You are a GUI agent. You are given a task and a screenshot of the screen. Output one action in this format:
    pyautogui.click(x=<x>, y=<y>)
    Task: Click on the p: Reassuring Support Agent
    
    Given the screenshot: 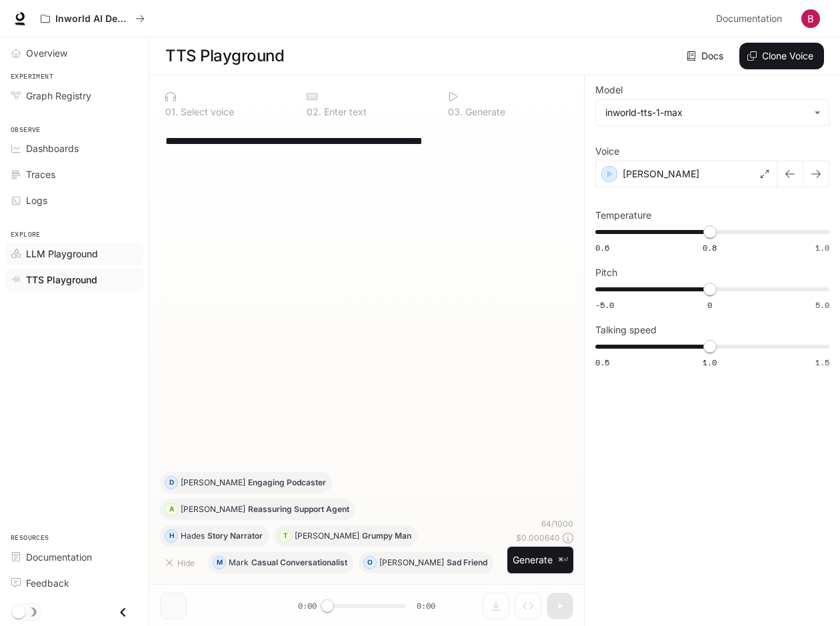 What is the action you would take?
    pyautogui.click(x=298, y=509)
    